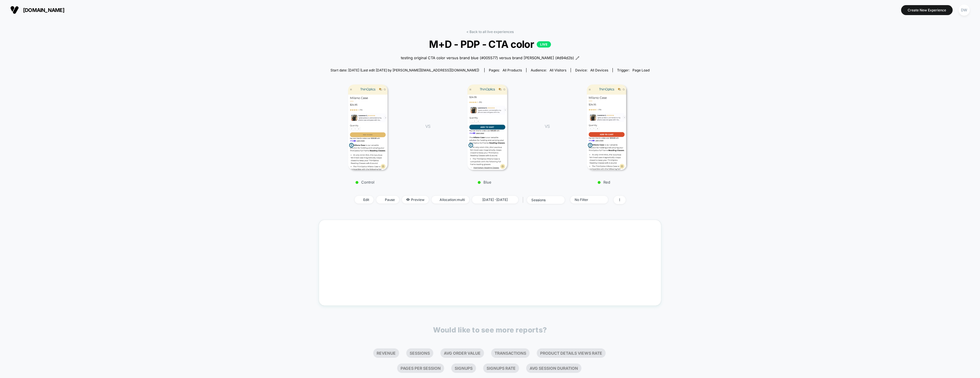  I want to click on div: No Filter, so click(586, 199).